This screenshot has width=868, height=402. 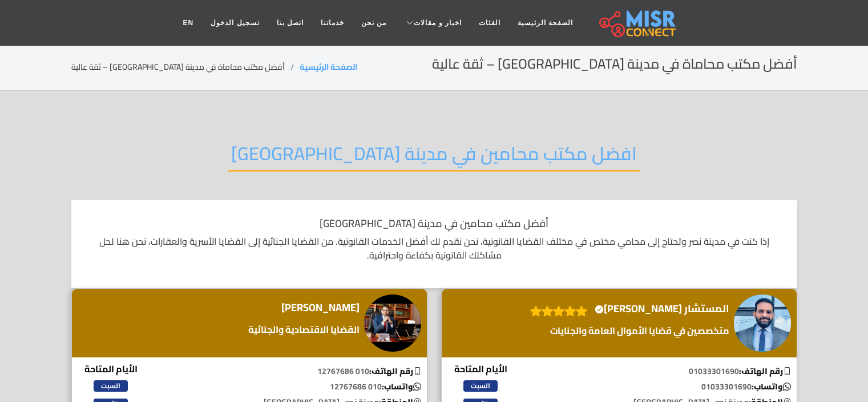 I want to click on a: متخصصين في قضايا الأموال العامة والجنايات, so click(x=628, y=331).